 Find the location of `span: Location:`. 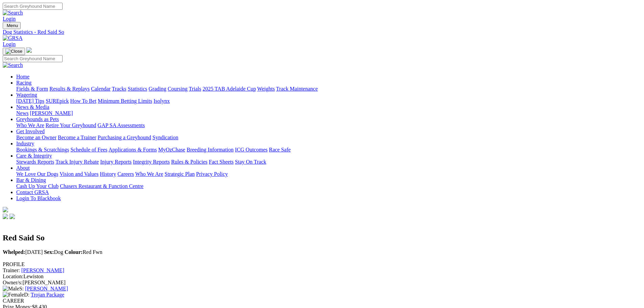

span: Location: is located at coordinates (13, 276).